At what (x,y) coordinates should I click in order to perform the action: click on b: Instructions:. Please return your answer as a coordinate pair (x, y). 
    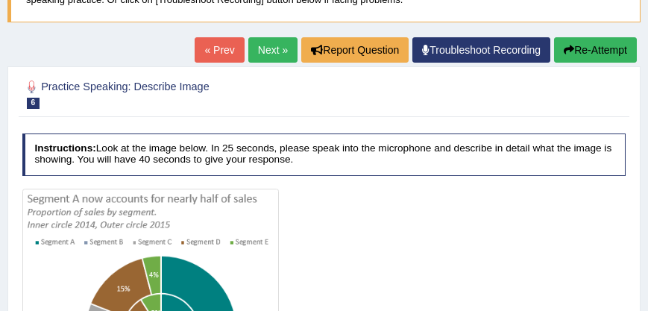
    Looking at the image, I should click on (65, 148).